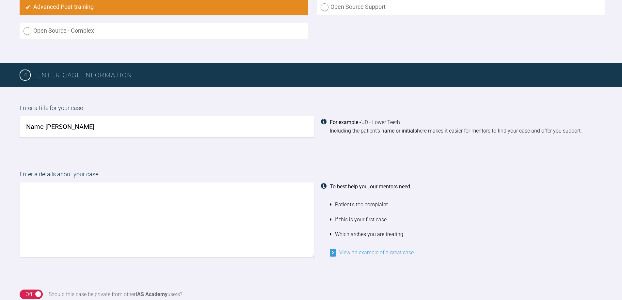 This screenshot has width=622, height=300. What do you see at coordinates (466, 126) in the screenshot?
I see `div: 'JD - Lower Teeth'. Including the patient's here makes it easier for mentors to find your case an...` at bounding box center [466, 126].